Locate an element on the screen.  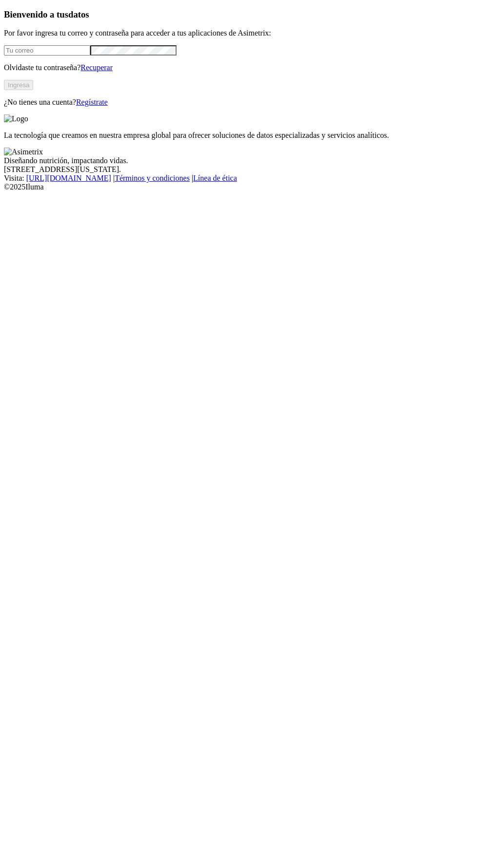
div: Visita : | | is located at coordinates (239, 178).